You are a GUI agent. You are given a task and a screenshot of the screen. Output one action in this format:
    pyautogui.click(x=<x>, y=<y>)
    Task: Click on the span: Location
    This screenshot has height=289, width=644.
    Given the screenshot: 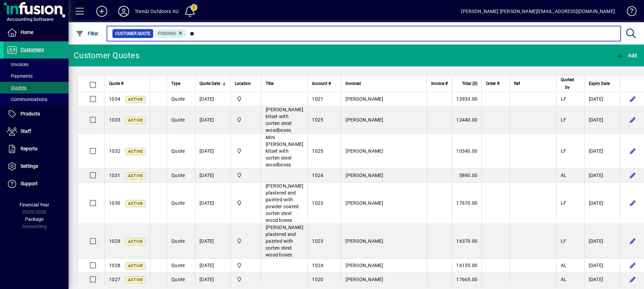 What is the action you would take?
    pyautogui.click(x=243, y=83)
    